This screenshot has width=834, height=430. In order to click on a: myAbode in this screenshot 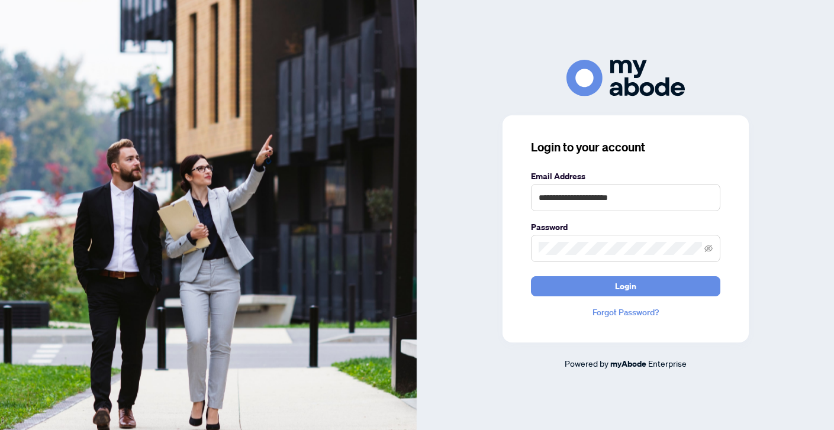, I will do `click(628, 364)`.